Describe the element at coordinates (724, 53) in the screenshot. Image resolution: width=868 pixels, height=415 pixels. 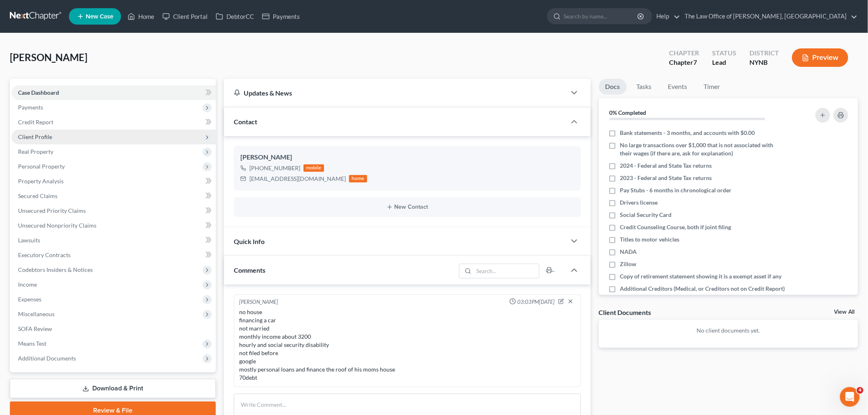
I see `div: Status` at that location.